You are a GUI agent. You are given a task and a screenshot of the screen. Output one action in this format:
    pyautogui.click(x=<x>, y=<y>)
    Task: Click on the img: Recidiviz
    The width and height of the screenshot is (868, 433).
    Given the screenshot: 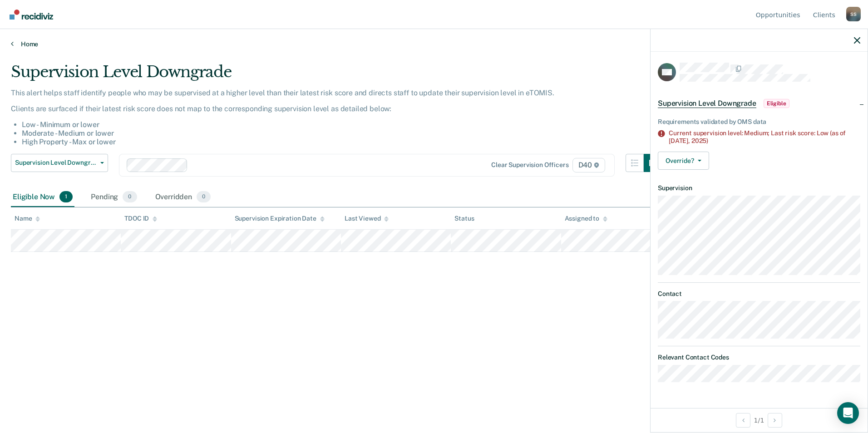 What is the action you would take?
    pyautogui.click(x=31, y=14)
    